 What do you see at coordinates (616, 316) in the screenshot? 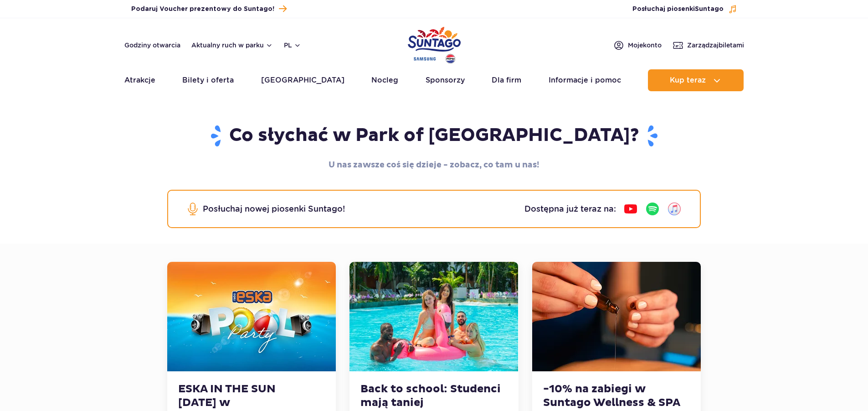
I see `img: -10% na zabiegi w Suntago Wellness &amp; SPA` at bounding box center [616, 316].